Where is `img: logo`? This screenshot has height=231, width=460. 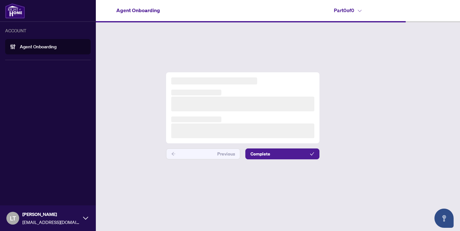 img: logo is located at coordinates (15, 11).